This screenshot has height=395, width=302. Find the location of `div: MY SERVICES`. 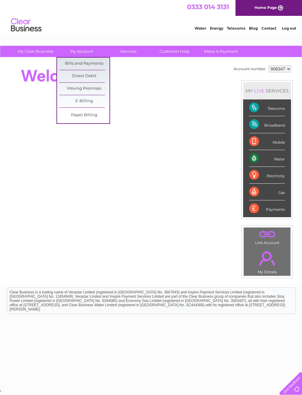

div: MY SERVICES is located at coordinates (267, 91).